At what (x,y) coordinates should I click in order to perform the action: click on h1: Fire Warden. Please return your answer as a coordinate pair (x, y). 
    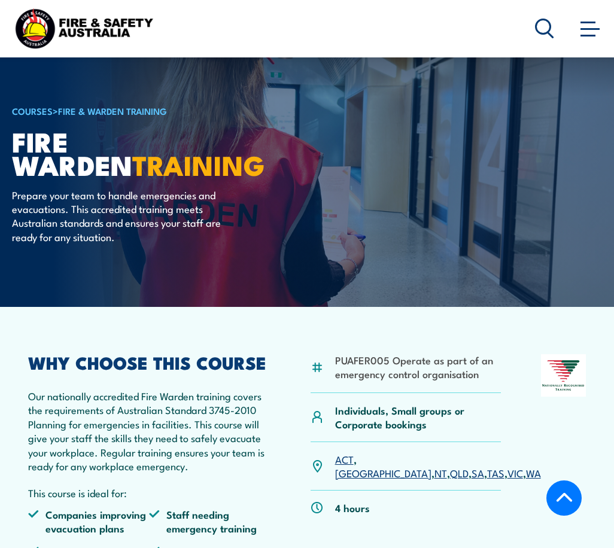
    Looking at the image, I should click on (160, 153).